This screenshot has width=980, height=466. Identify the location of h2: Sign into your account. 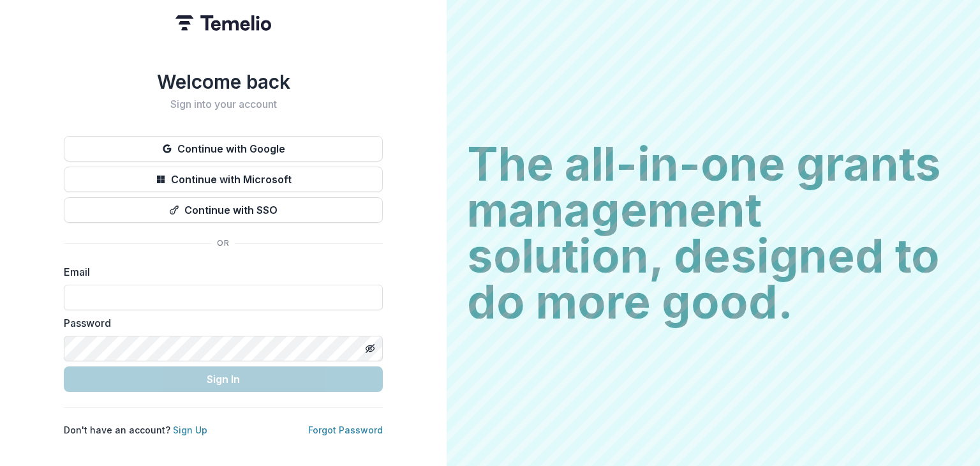
(224, 104).